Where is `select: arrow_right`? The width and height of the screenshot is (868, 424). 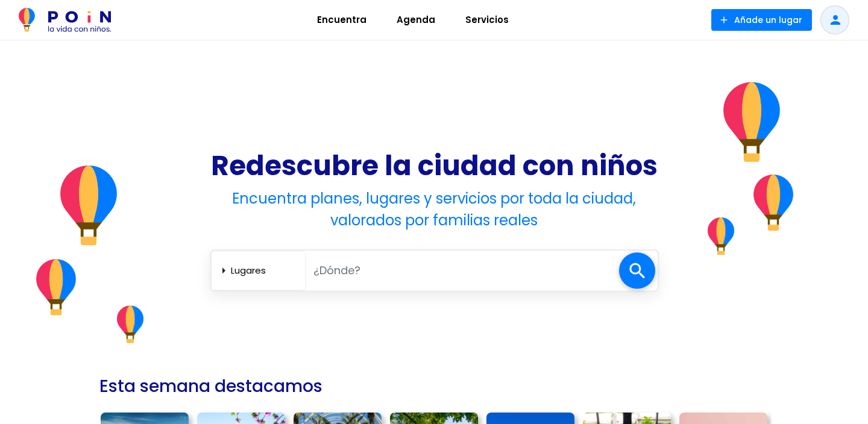
select: arrow_right is located at coordinates (266, 270).